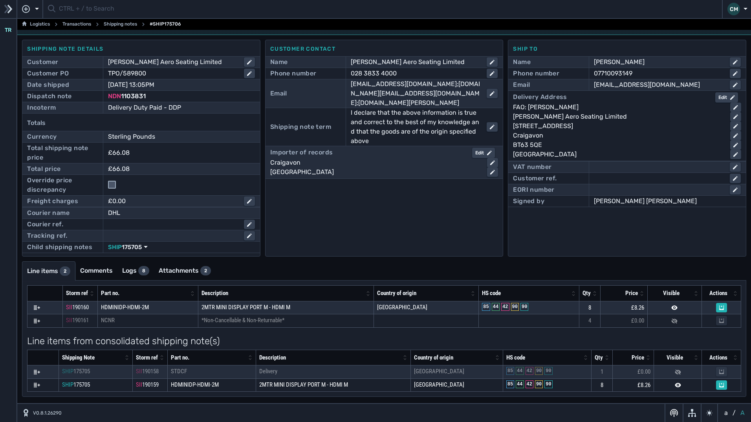 The image size is (751, 422). I want to click on button: A, so click(742, 413).